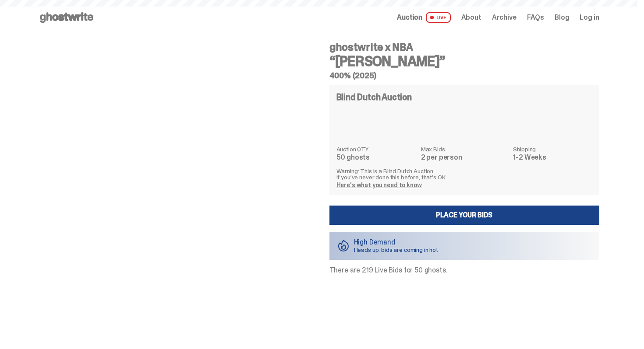 This screenshot has width=644, height=349. Describe the element at coordinates (465, 158) in the screenshot. I see `dd: 2 per person` at that location.